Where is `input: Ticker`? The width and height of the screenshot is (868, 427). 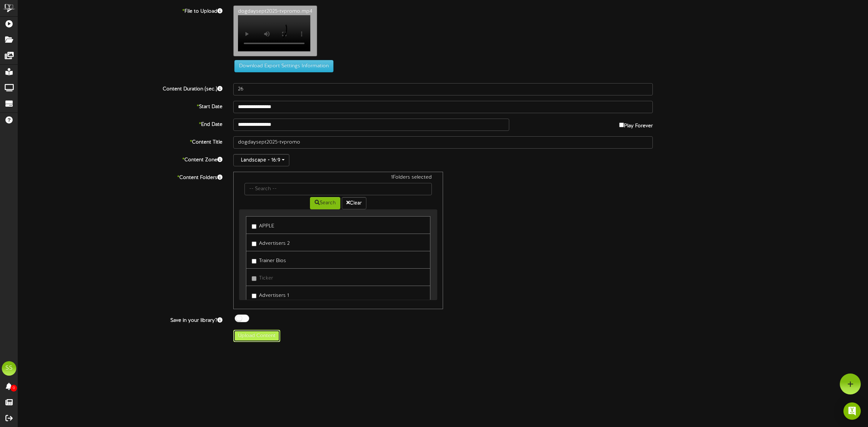
input: Ticker is located at coordinates (254, 279).